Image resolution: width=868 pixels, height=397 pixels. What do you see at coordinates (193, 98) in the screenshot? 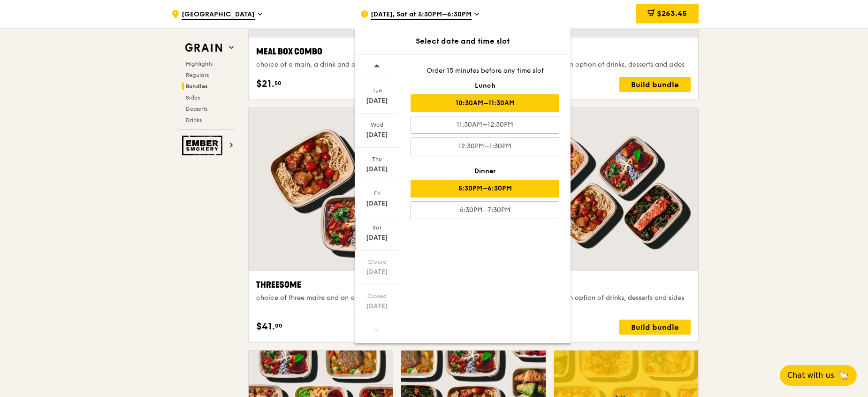
I see `span: Sides` at bounding box center [193, 98].